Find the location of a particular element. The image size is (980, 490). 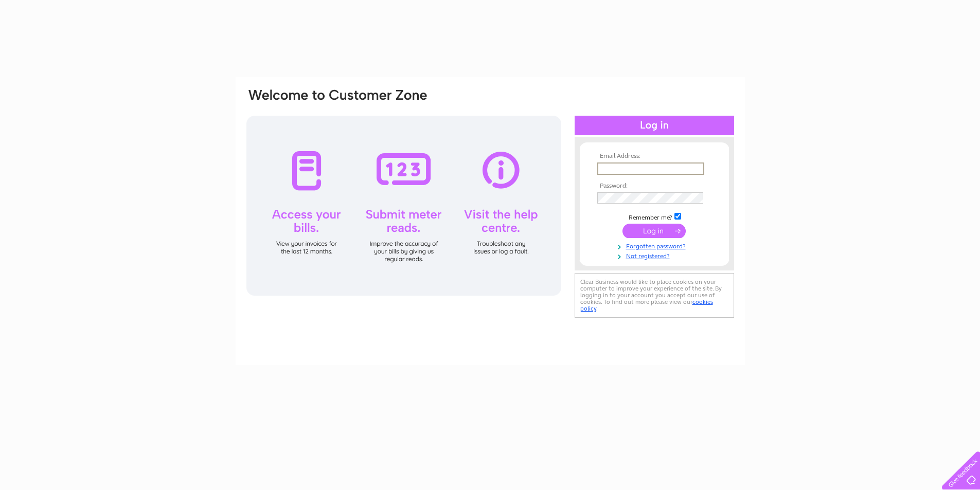

th: Email Address: is located at coordinates (654, 156).